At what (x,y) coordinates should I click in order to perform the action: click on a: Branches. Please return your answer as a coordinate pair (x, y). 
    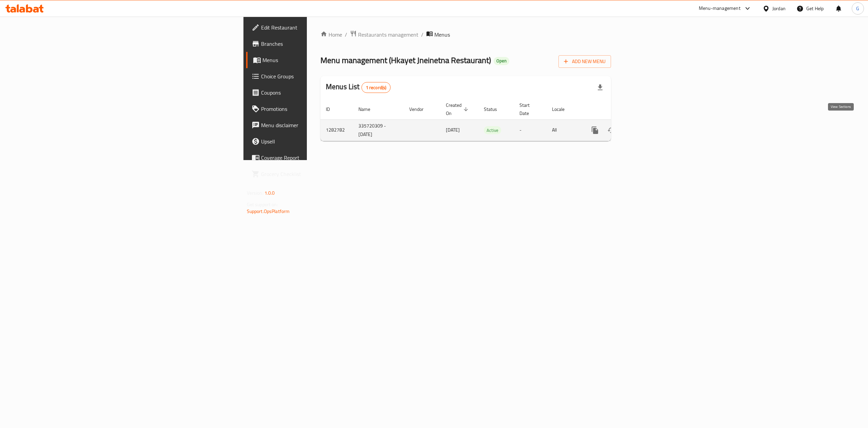
    Looking at the image, I should click on (317, 43).